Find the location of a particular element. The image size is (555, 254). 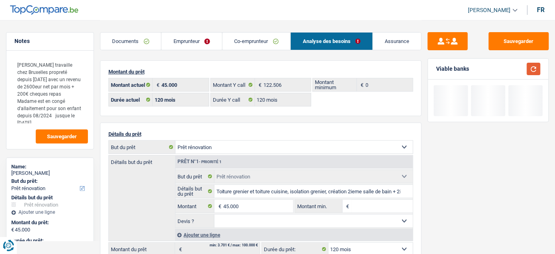

a: Emprunteur is located at coordinates (192, 41).